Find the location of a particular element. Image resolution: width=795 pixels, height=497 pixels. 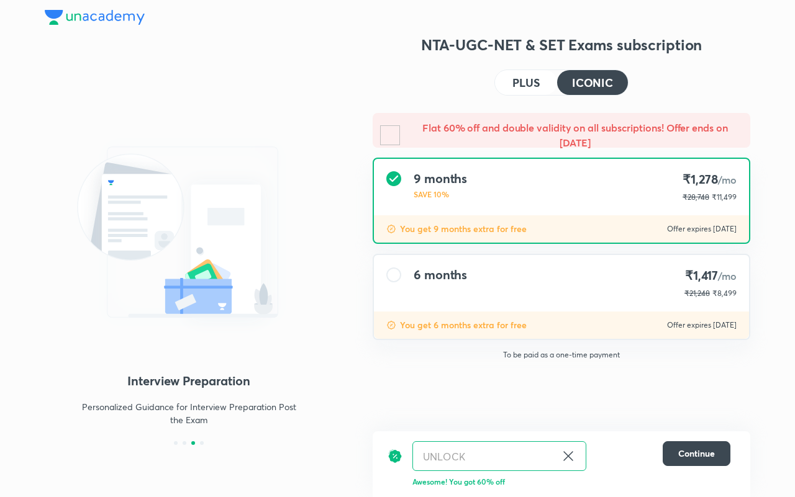

p: Awesome! You got 60% off is located at coordinates (571, 482).